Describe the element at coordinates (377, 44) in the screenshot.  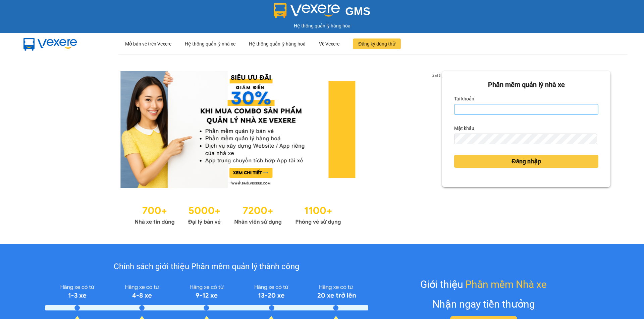
I see `button: Đăng ký dùng thử` at that location.